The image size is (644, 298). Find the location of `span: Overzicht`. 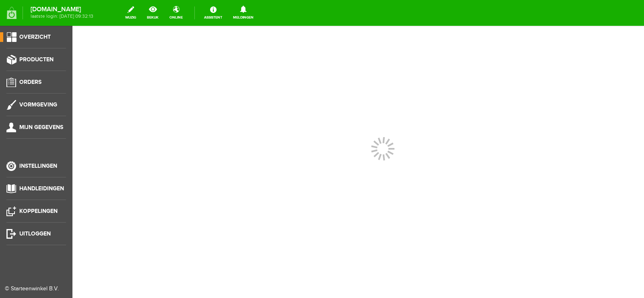

span: Overzicht is located at coordinates (35, 37).